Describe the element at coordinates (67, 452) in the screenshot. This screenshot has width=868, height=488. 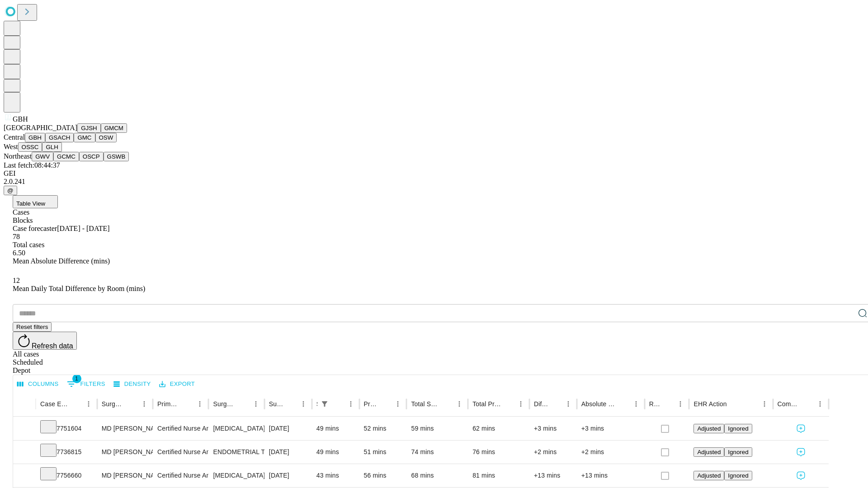
I see `div: 7736815` at that location.